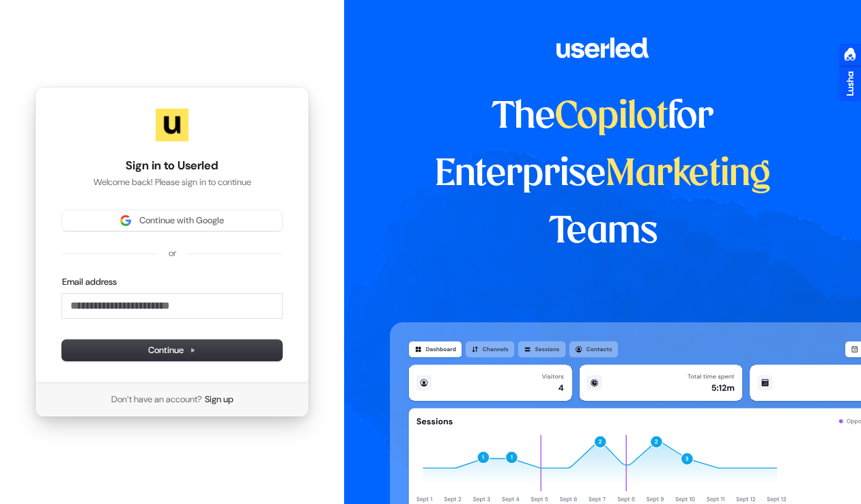 This screenshot has width=861, height=504. I want to click on img: Sign in with Google, so click(126, 220).